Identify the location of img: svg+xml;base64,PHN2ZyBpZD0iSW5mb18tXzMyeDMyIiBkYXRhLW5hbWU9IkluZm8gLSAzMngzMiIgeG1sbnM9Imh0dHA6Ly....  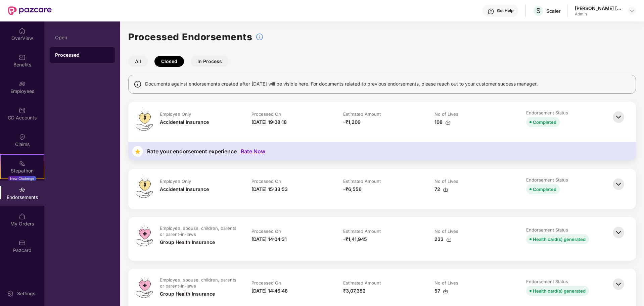
(259, 37).